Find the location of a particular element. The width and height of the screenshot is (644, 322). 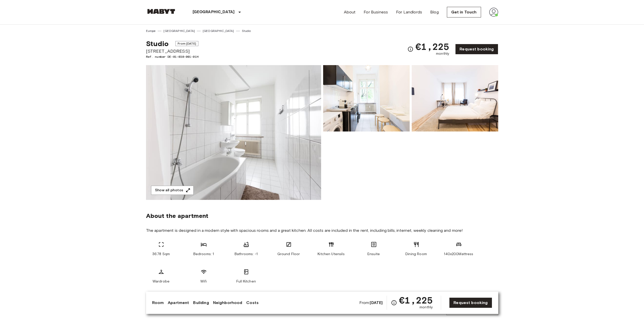

a: Get in Touch is located at coordinates (464, 12).